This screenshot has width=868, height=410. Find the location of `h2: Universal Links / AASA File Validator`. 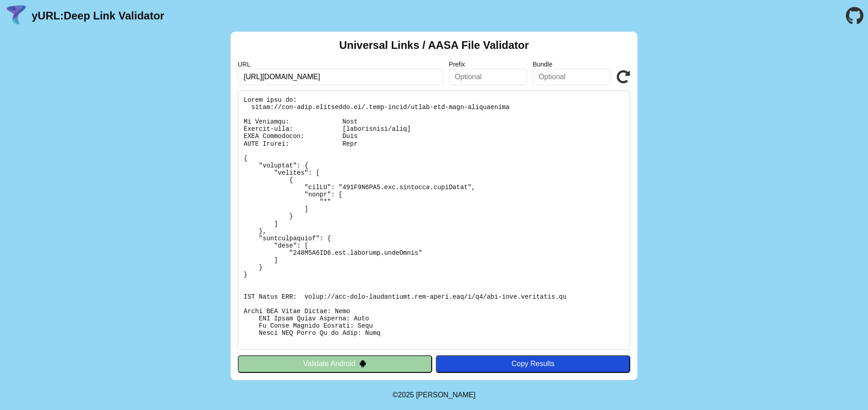

h2: Universal Links / AASA File Validator is located at coordinates (434, 45).